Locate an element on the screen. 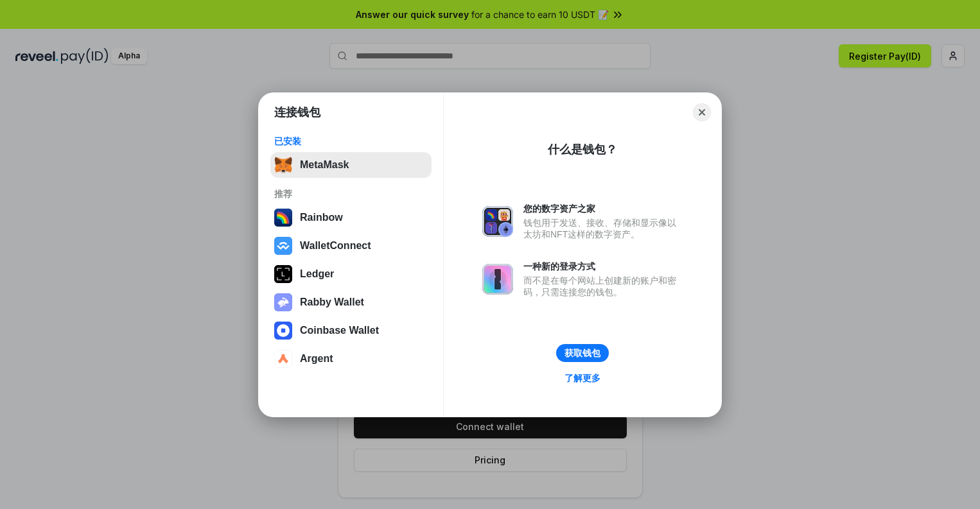 This screenshot has width=980, height=509. a: 了解更多 is located at coordinates (582, 378).